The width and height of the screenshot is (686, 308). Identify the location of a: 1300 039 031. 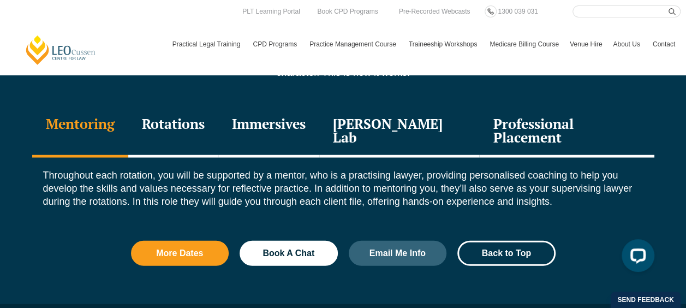
(517, 11).